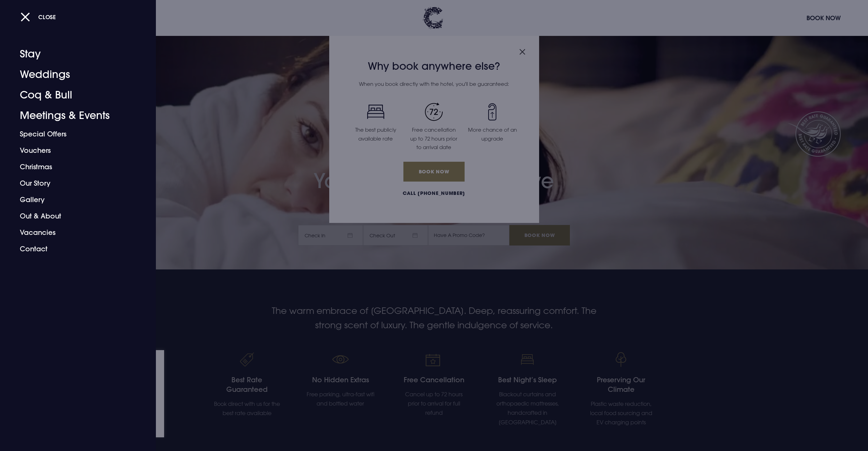 This screenshot has width=868, height=451. What do you see at coordinates (74, 116) in the screenshot?
I see `a: Meetings & Events` at bounding box center [74, 116].